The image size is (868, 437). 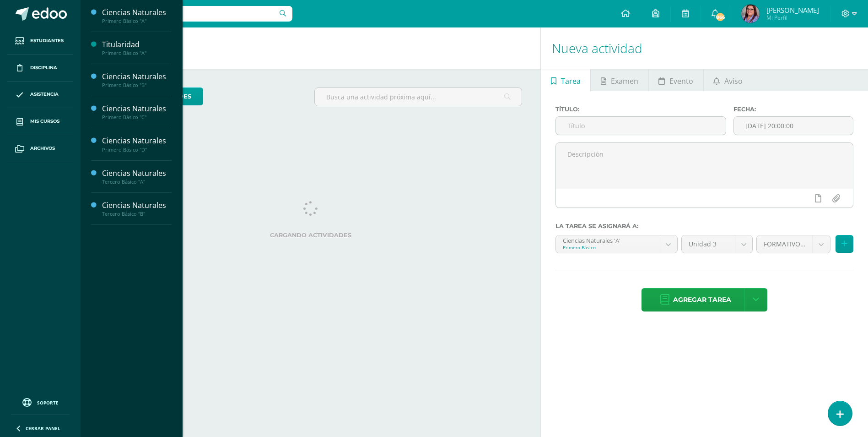 I want to click on a: Disciplina, so click(x=40, y=68).